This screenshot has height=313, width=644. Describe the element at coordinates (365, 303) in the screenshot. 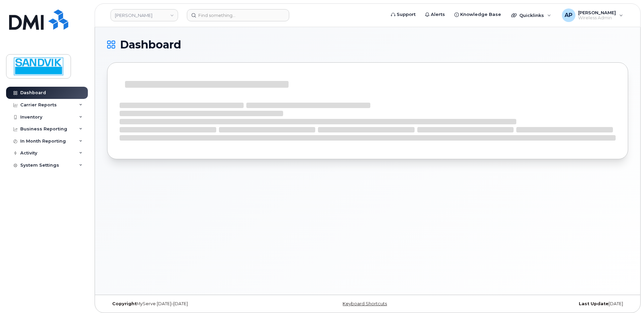

I see `a: Keyboard Shortcuts` at that location.